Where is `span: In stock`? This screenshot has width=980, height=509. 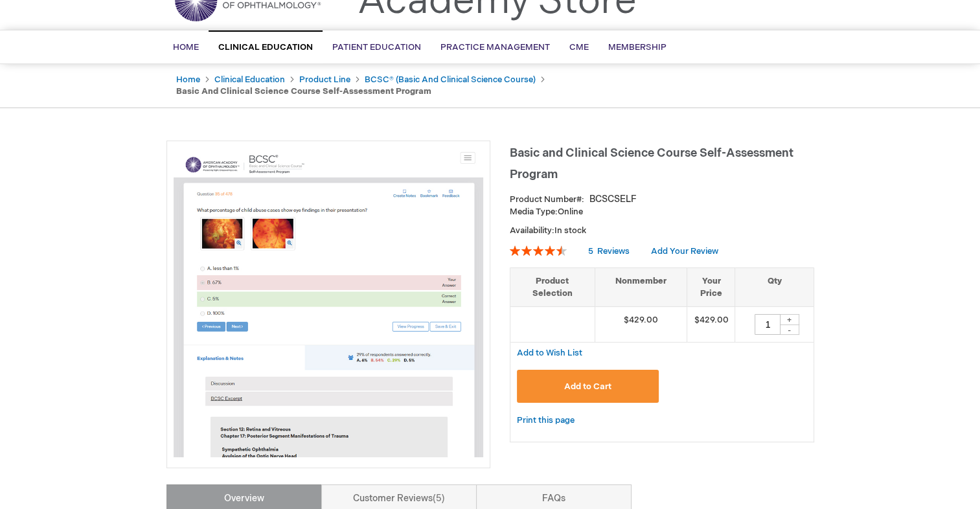
span: In stock is located at coordinates (570, 230).